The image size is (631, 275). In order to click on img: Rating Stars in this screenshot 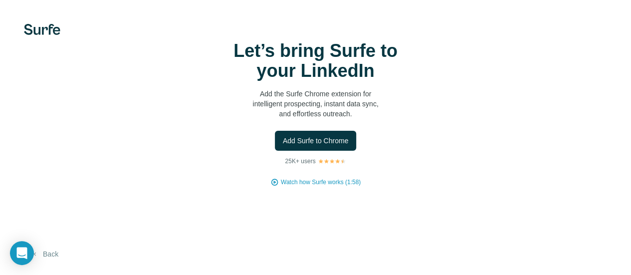, I will do `click(332, 161)`.